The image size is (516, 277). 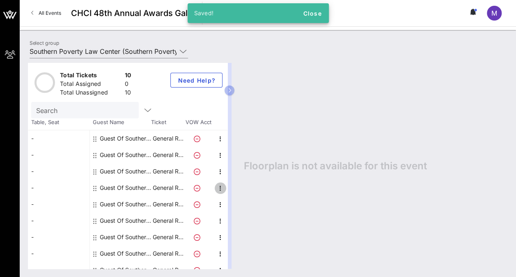 What do you see at coordinates (120, 122) in the screenshot?
I see `span: Guest Name` at bounding box center [120, 122].